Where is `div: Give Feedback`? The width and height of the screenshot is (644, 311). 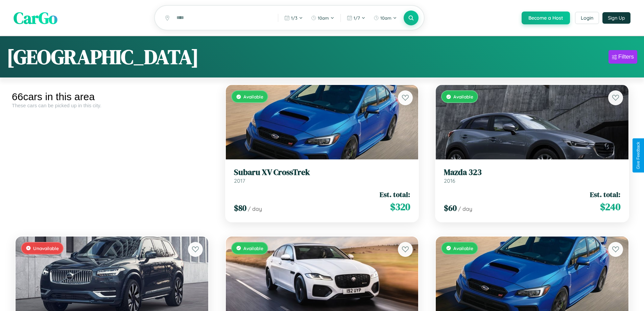
div: Give Feedback is located at coordinates (638, 155).